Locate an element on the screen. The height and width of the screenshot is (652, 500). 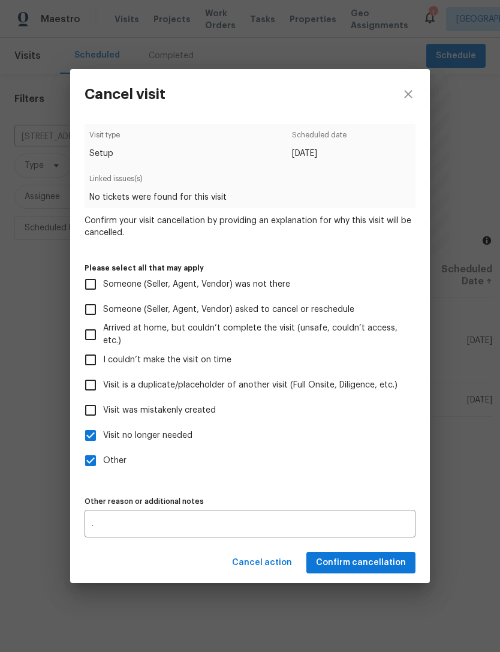
span: I couldn’t make the visit on time is located at coordinates (167, 360).